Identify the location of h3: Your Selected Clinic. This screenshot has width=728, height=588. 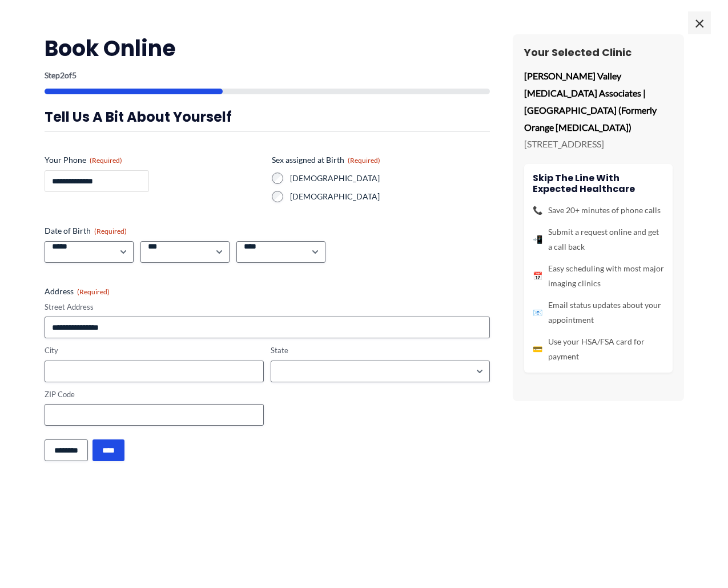
(598, 52).